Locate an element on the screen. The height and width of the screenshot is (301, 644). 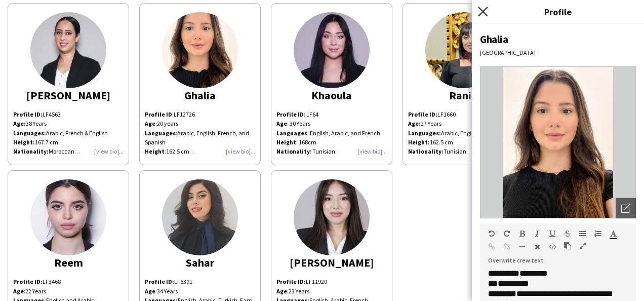
button: Ordered List is located at coordinates (598, 233).